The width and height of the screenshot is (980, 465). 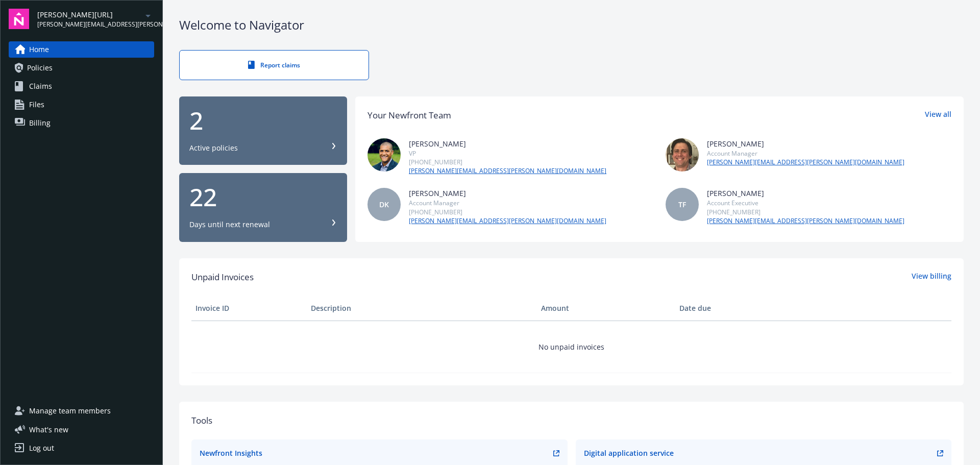 I want to click on a: Files, so click(x=81, y=105).